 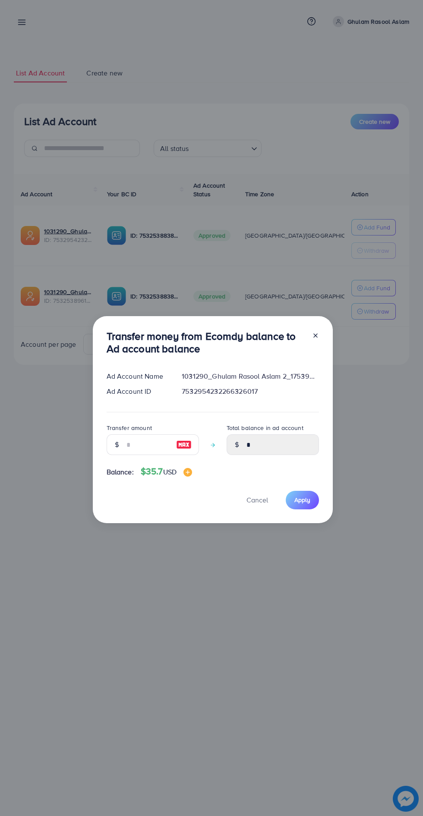 I want to click on label: Total balance in ad account, so click(x=265, y=428).